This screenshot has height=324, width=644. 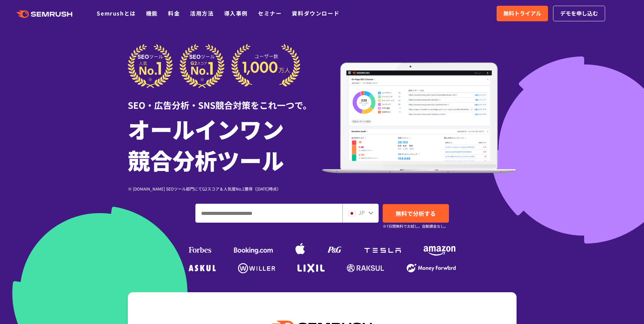 I want to click on a: Semrushとは, so click(x=116, y=13).